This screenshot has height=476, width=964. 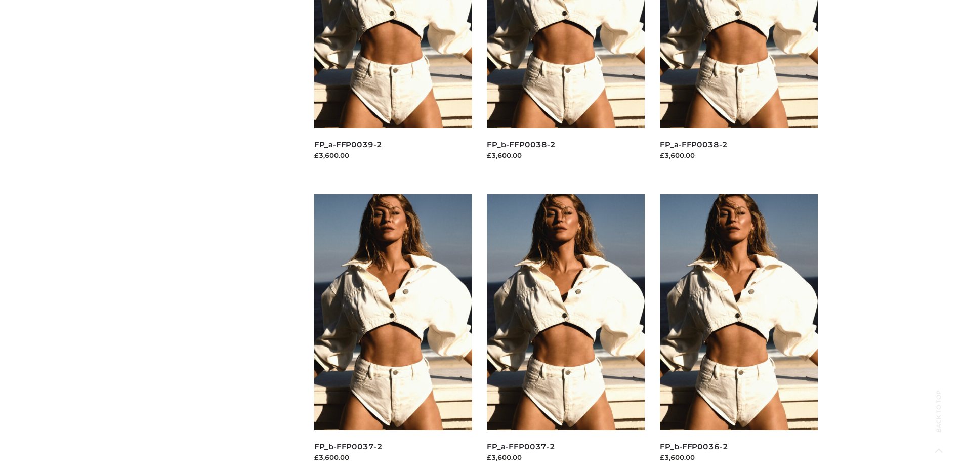 What do you see at coordinates (694, 446) in the screenshot?
I see `a: FP_b-FFP0036-2` at bounding box center [694, 446].